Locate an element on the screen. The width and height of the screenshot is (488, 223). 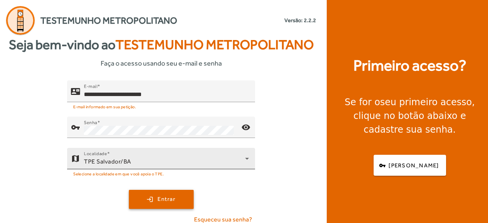
mat-label: E-mail is located at coordinates (90, 86).